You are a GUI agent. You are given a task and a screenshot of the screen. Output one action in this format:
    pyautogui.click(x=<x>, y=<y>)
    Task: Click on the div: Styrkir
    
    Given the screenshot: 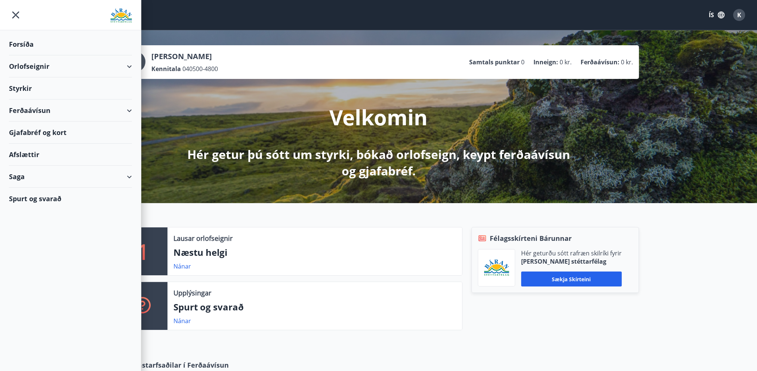 What is the action you would take?
    pyautogui.click(x=70, y=88)
    